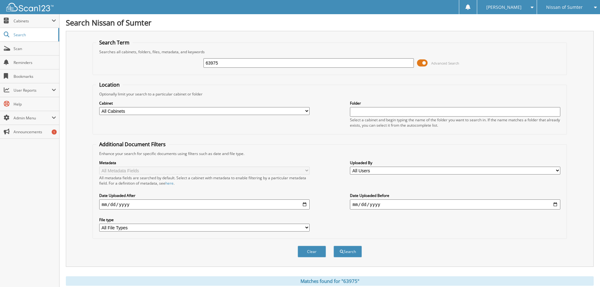  Describe the element at coordinates (330, 52) in the screenshot. I see `div: Searches all cabinets, folders, files, metadata, and keywords` at that location.